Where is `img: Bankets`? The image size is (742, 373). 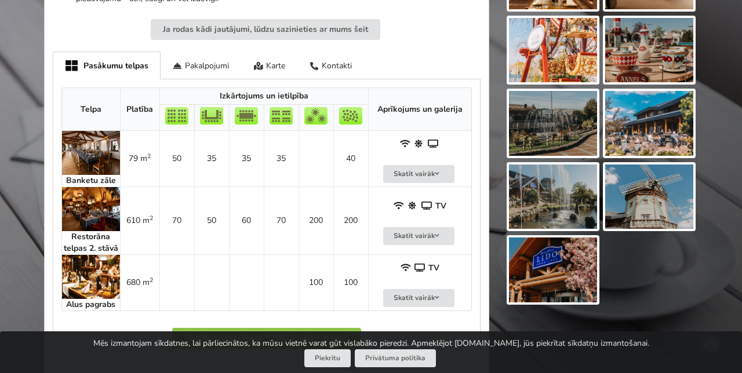 img: Bankets is located at coordinates (316, 116).